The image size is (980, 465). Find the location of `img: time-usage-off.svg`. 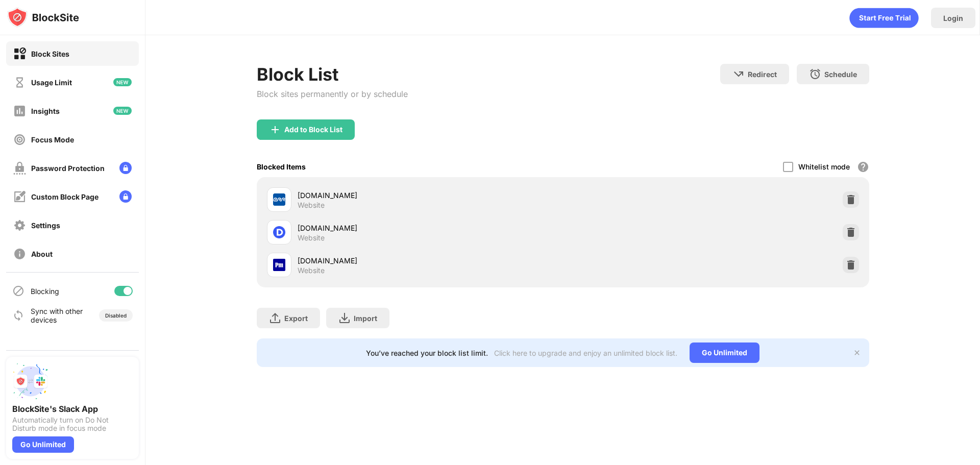

img: time-usage-off.svg is located at coordinates (19, 82).